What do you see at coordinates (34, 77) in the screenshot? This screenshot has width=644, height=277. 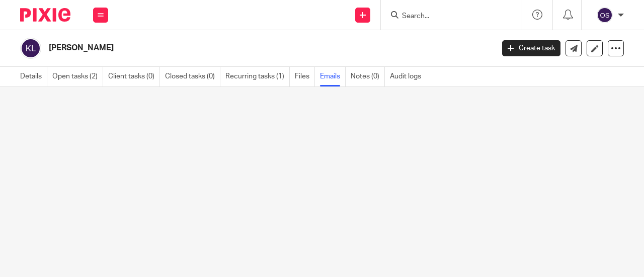 I see `a: Details` at bounding box center [34, 77].